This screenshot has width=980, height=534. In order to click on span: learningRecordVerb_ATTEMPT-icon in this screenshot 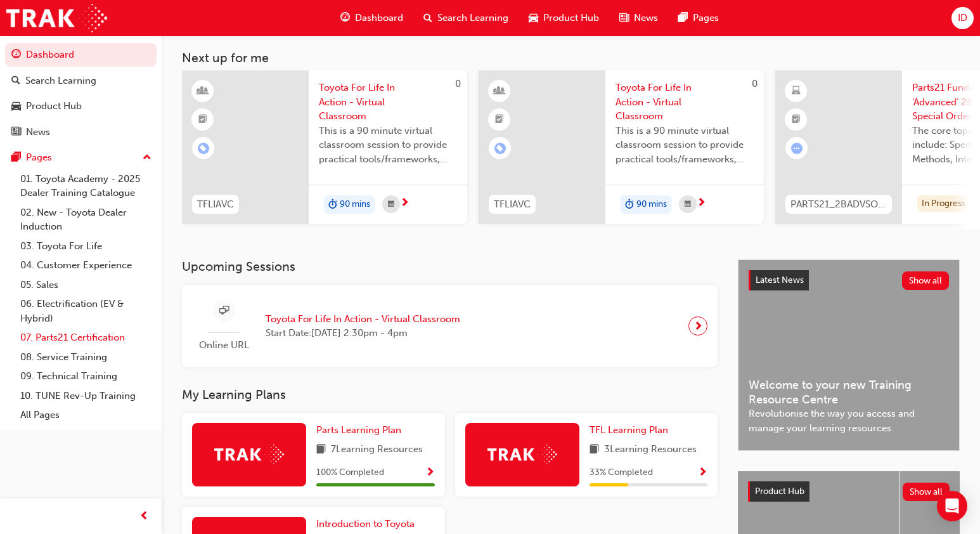, I will do `click(797, 149)`.